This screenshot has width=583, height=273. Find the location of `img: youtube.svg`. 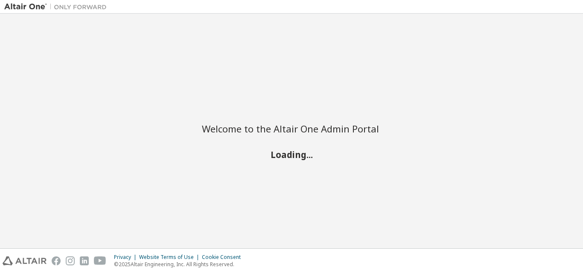

img: youtube.svg is located at coordinates (100, 261).